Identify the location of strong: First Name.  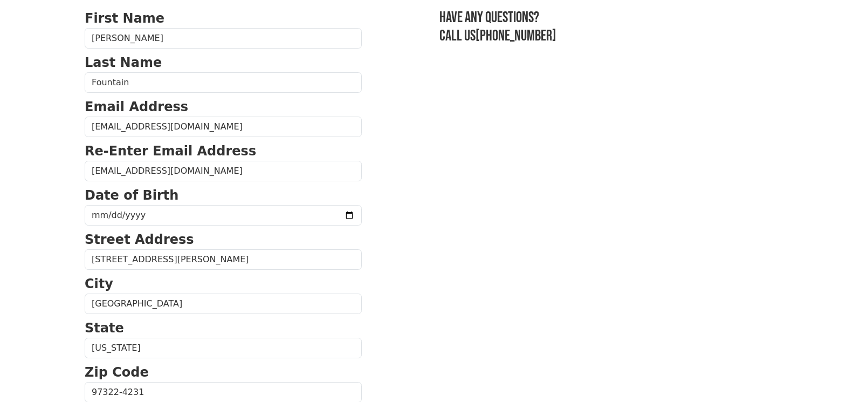
(125, 18).